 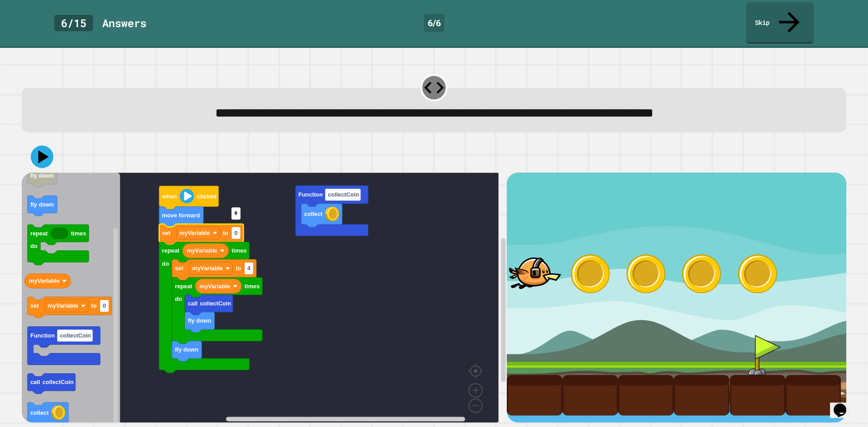 I want to click on div: 6 / 6, so click(x=434, y=23).